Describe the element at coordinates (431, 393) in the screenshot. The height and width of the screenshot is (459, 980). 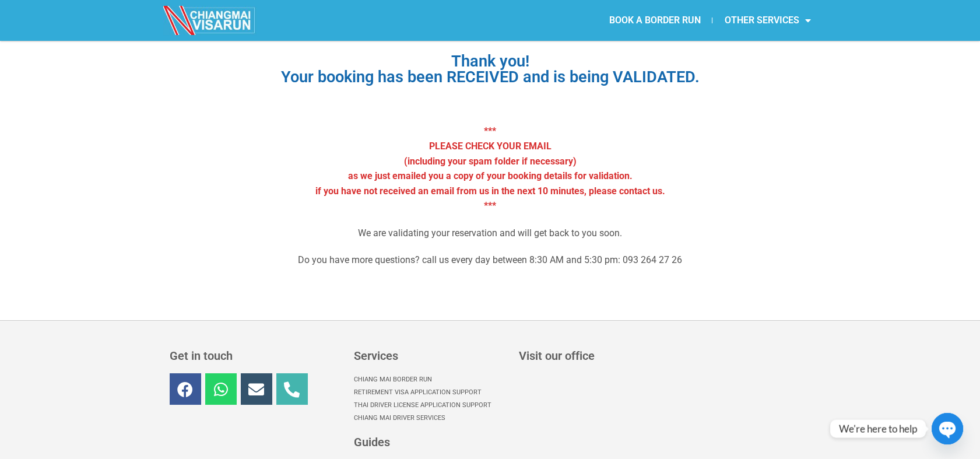
I see `a: Retirement Visa Application Support` at that location.